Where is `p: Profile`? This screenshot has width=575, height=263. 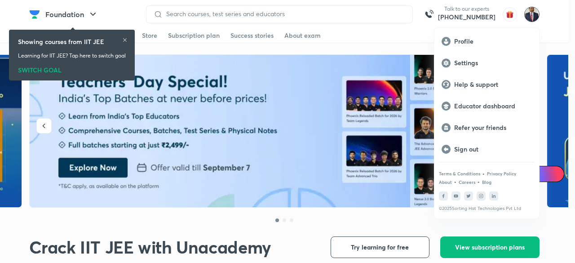 p: Profile is located at coordinates (493, 41).